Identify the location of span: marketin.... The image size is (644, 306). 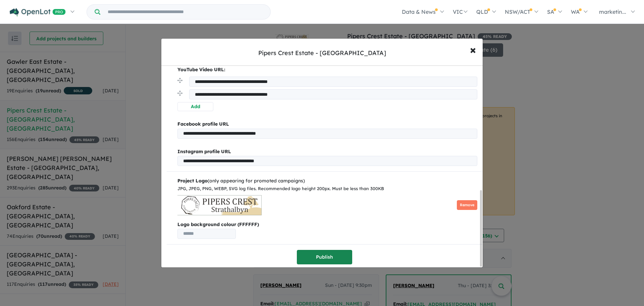
(613, 12).